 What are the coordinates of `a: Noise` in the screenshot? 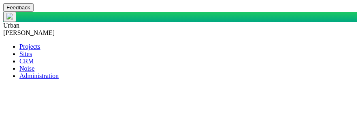 It's located at (27, 68).